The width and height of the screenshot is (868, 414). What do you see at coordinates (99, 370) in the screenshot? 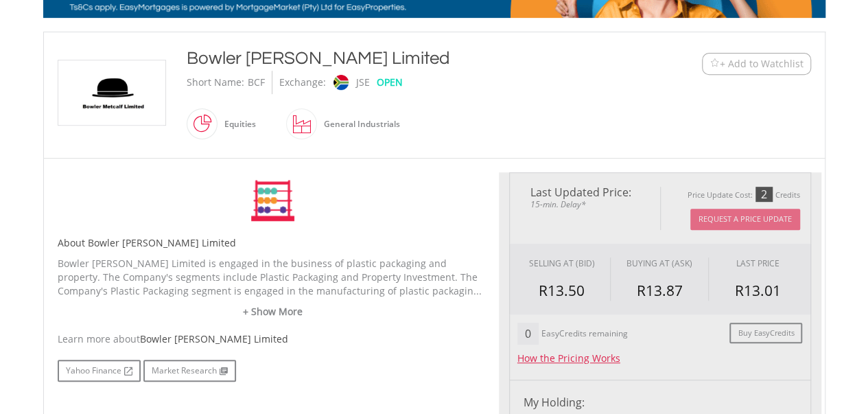
I see `a: Yahoo Finance` at bounding box center [99, 370].